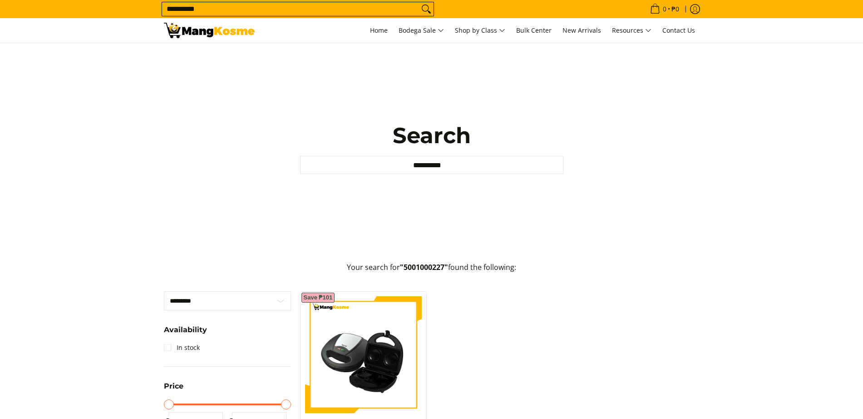 The image size is (863, 419). What do you see at coordinates (482, 30) in the screenshot?
I see `nav: Main Menu` at bounding box center [482, 30].